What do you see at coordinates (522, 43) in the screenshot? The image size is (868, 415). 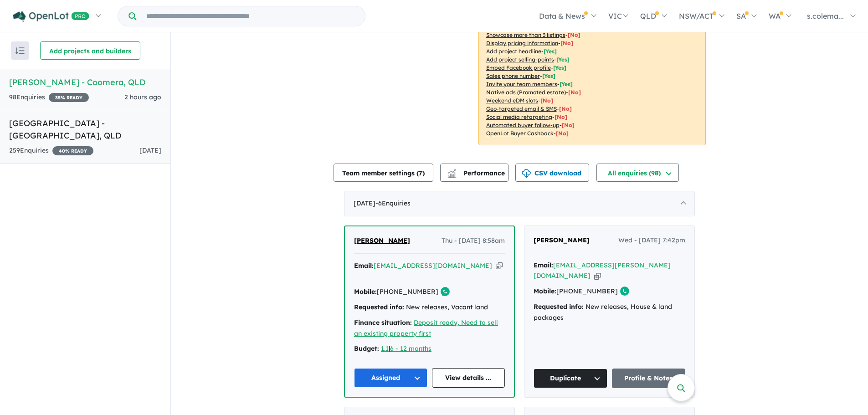 I see `u: Display pricing information` at bounding box center [522, 43].